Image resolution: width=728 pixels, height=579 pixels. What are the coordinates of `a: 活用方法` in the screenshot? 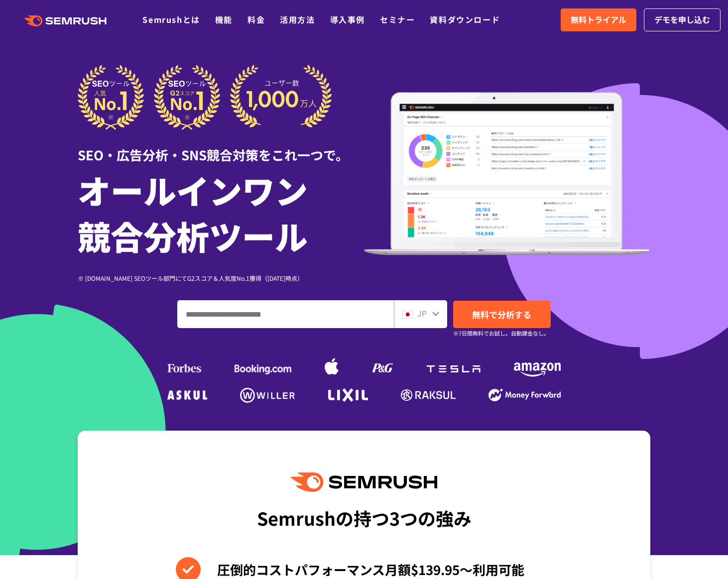 It's located at (297, 20).